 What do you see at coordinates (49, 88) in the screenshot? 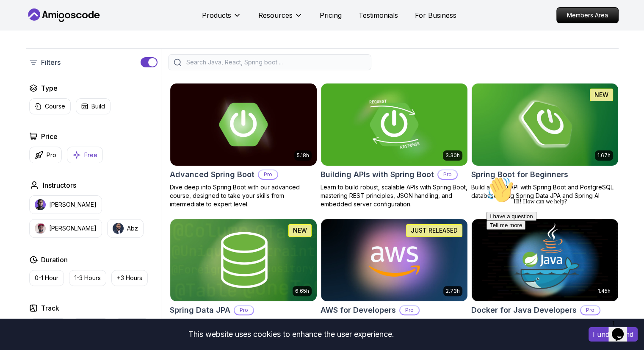
I see `h2: Type` at bounding box center [49, 88].